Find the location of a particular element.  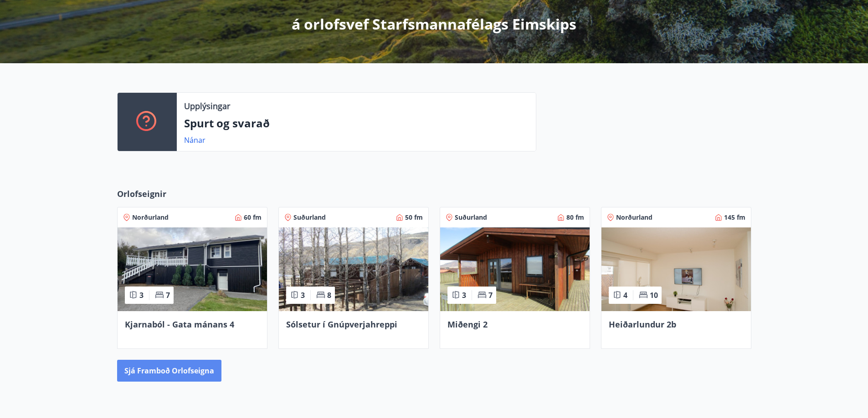

button: Sjá framboð orlofseigna is located at coordinates (169, 371).